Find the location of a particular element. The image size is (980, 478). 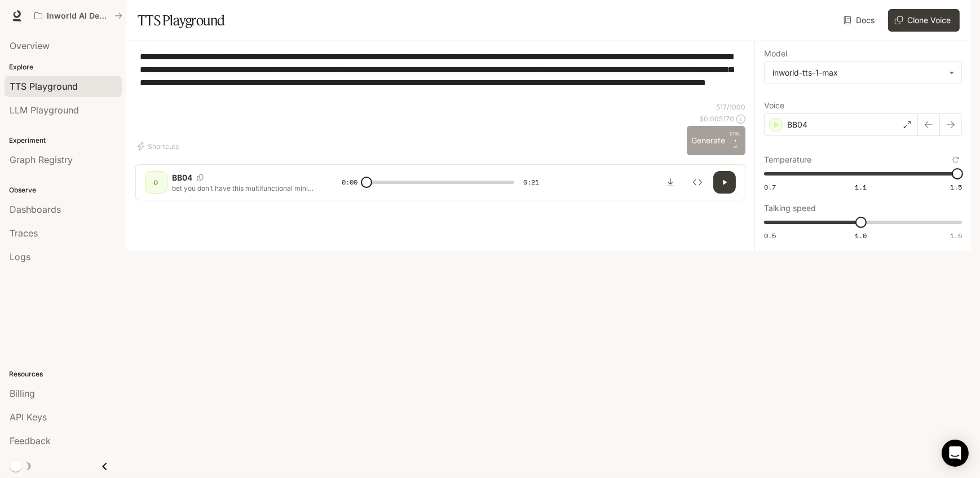

button: Copy Voice ID is located at coordinates (200, 178).